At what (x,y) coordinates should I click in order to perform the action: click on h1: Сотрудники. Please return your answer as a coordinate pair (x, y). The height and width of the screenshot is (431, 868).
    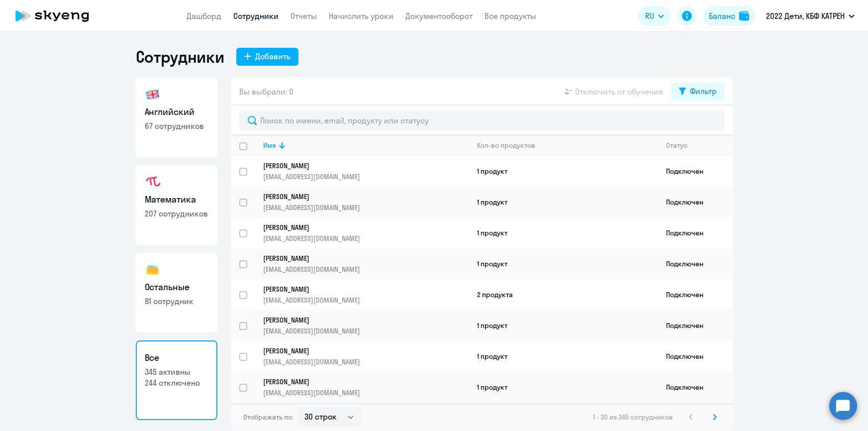
    Looking at the image, I should click on (180, 57).